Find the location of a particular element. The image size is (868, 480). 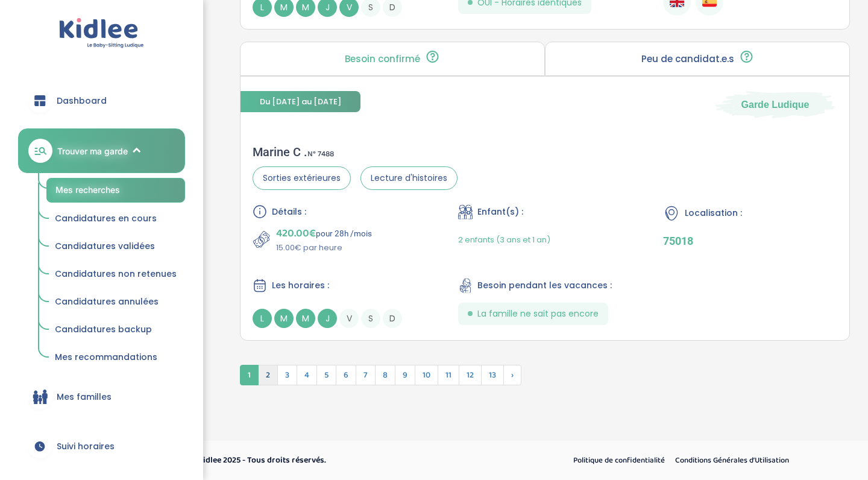

a: Candidatures non retenues is located at coordinates (116, 274).